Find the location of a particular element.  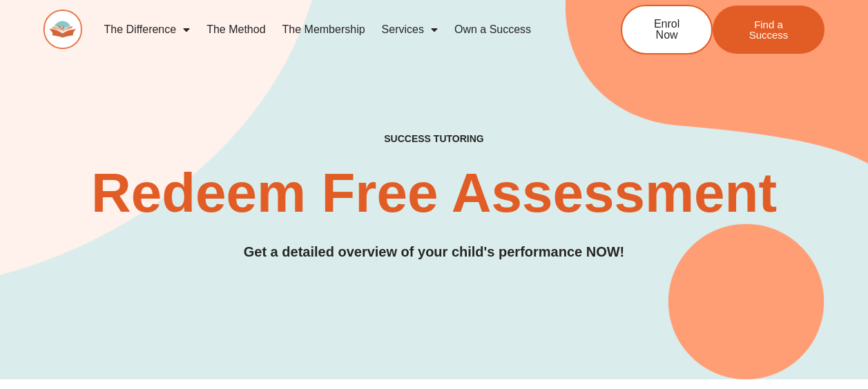

a: Services is located at coordinates (409, 29).